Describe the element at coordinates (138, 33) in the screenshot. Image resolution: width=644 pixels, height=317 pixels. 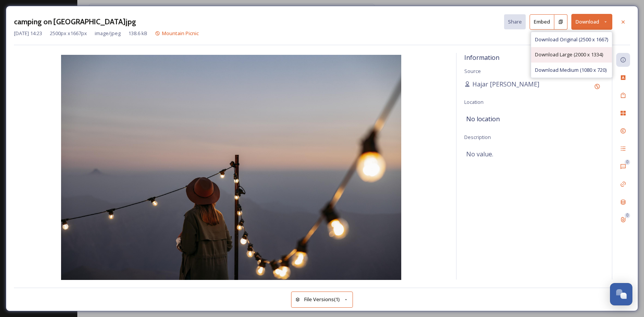
I see `span: 138.6 kB` at that location.